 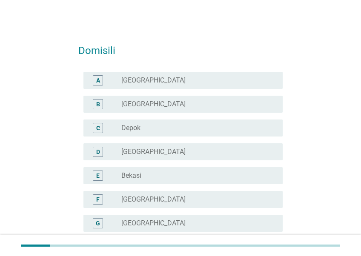 I want to click on div: D, so click(x=98, y=151).